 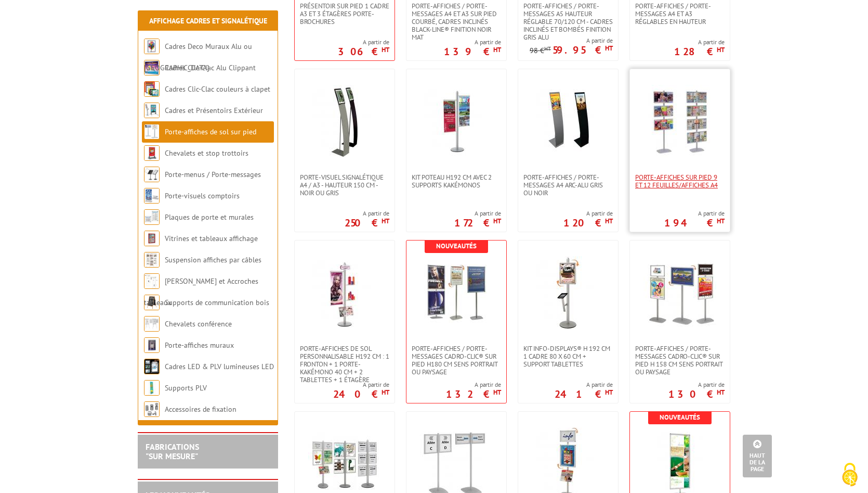 I want to click on p: 240 €, so click(x=361, y=394).